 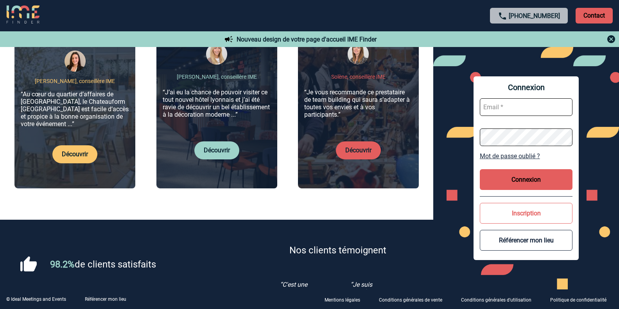 I want to click on input: Email *, so click(x=526, y=107).